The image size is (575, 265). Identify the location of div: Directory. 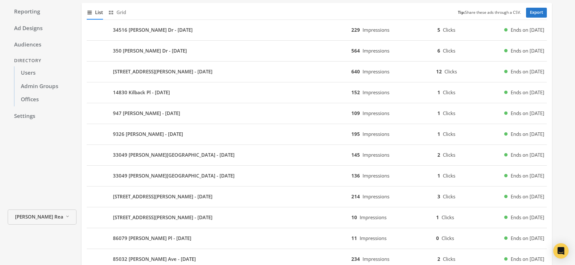
(42, 61).